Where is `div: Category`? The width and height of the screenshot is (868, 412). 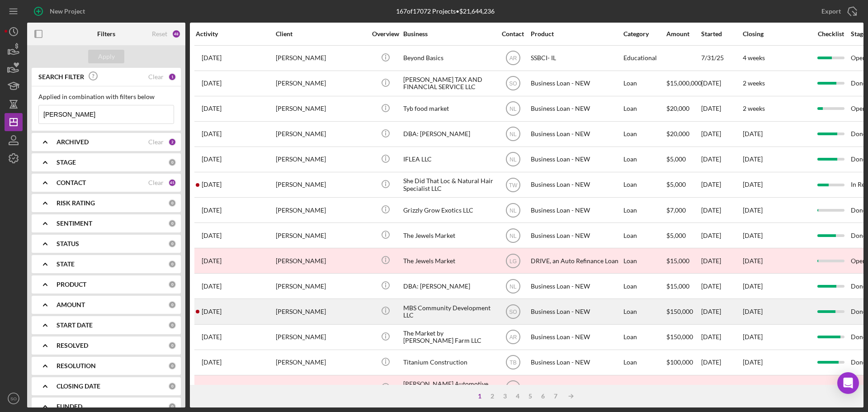
div: Category is located at coordinates (645, 34).